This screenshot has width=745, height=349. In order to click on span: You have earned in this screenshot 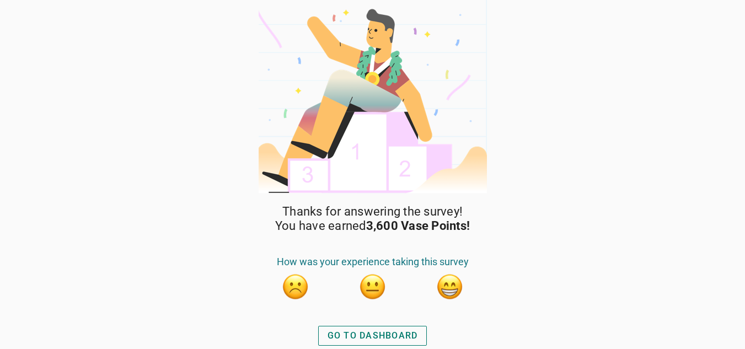, I will do `click(372, 226)`.